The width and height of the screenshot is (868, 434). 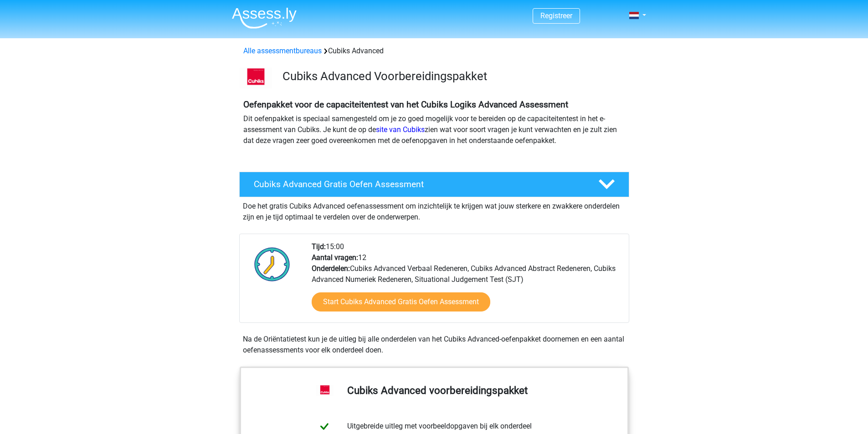 I want to click on p: Dit oefenpakket is speciaal samengesteld om je zo goed mogelijk voor te bereiden op de capaciteit..., so click(x=434, y=129).